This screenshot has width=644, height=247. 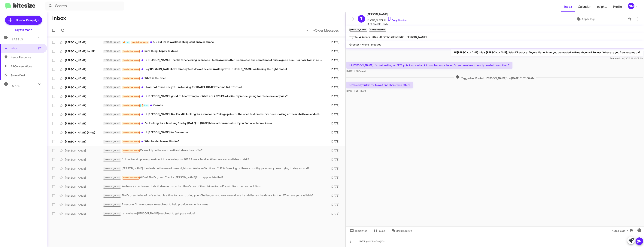 I want to click on span: Calendar, so click(x=584, y=7).